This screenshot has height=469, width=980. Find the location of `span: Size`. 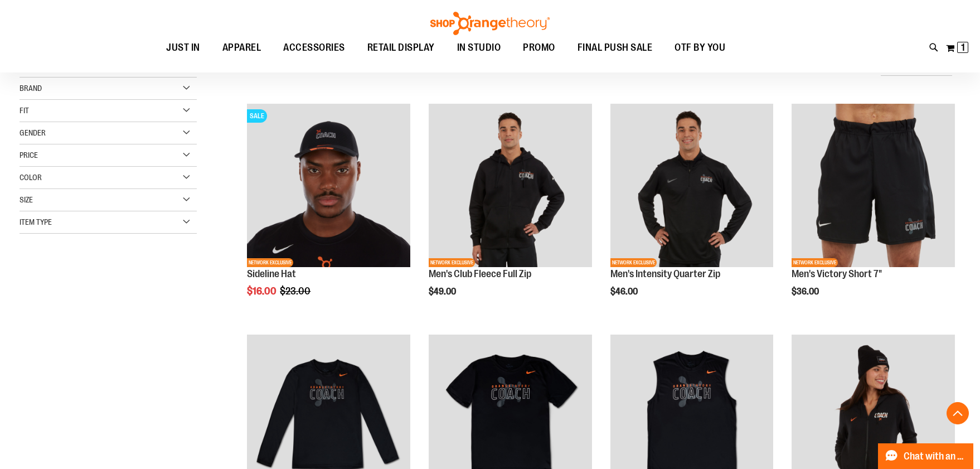

span: Size is located at coordinates (27, 200).